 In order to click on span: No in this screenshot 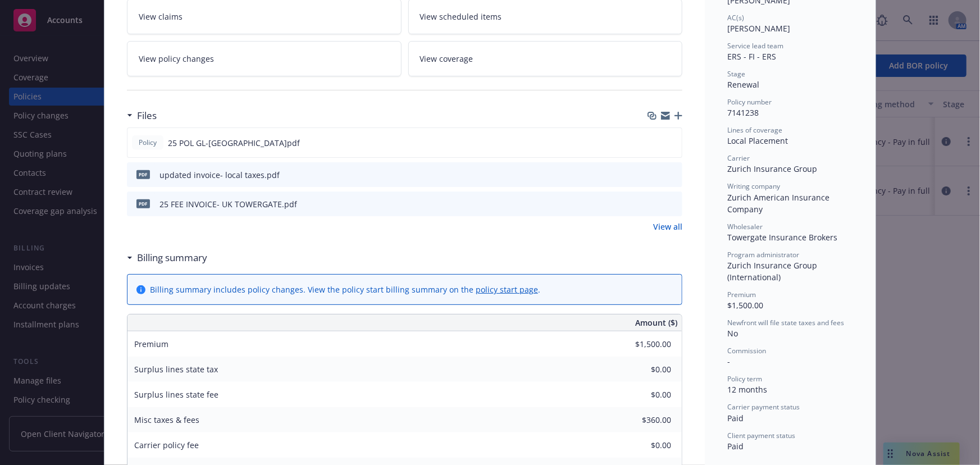, I will do `click(732, 333)`.